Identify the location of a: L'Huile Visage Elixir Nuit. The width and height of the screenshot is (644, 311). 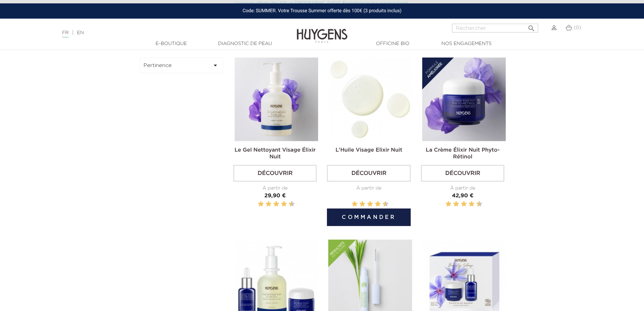
(369, 151).